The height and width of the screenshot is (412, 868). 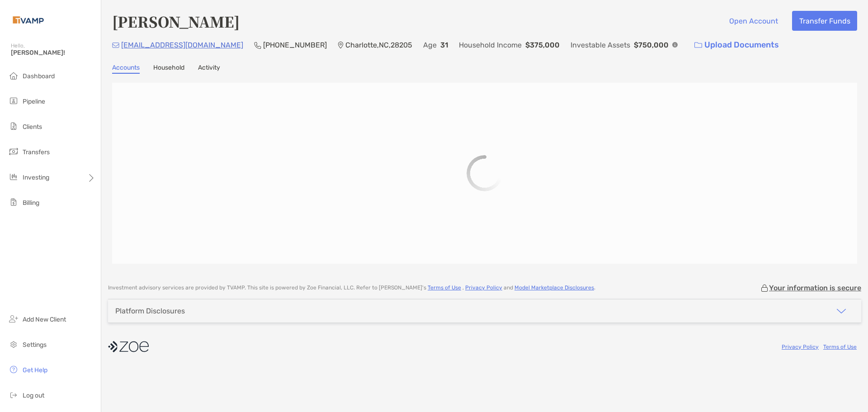 What do you see at coordinates (842, 311) in the screenshot?
I see `img: icon arrow` at bounding box center [842, 311].